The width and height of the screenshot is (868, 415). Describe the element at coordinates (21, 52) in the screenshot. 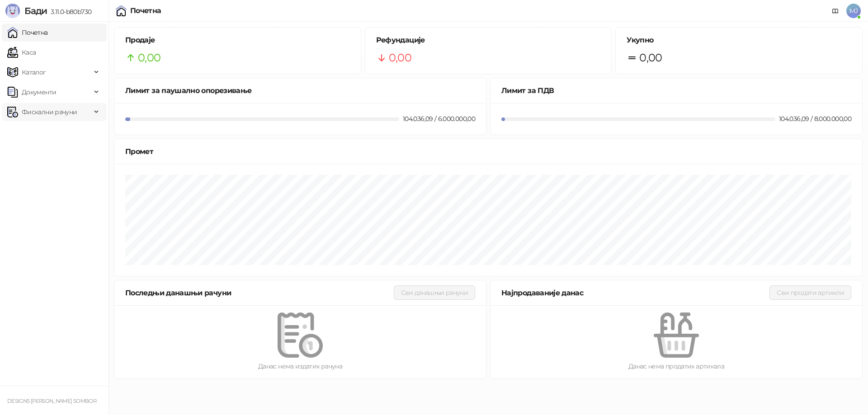

I see `a: Каса` at that location.